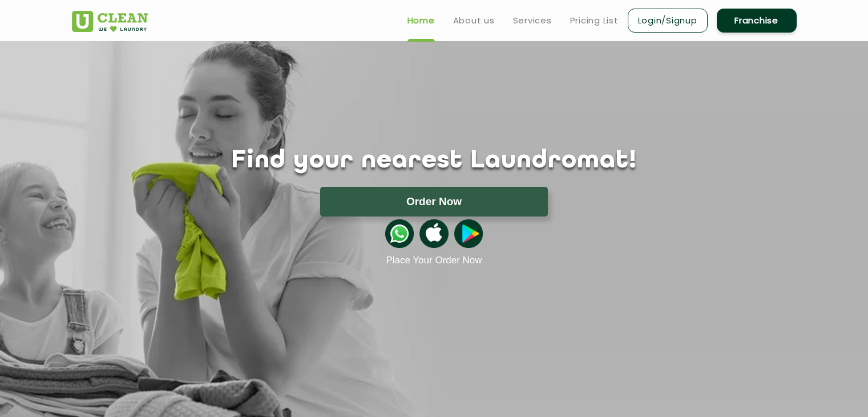 The width and height of the screenshot is (868, 417). I want to click on a: Login/Signup, so click(668, 20).